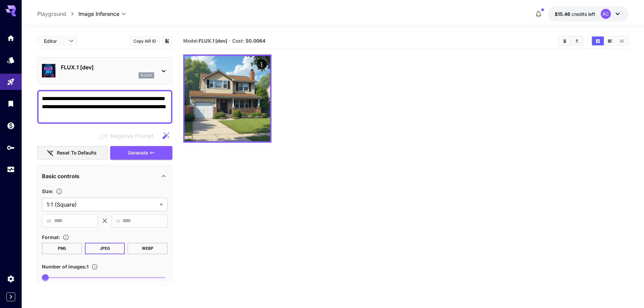  What do you see at coordinates (11, 147) in the screenshot?
I see `div: API Keys` at bounding box center [11, 147].